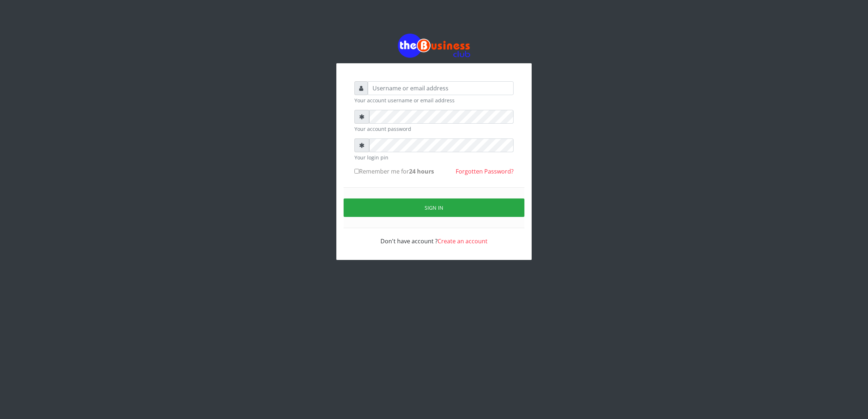 The image size is (868, 419). I want to click on small: Your login pin, so click(434, 158).